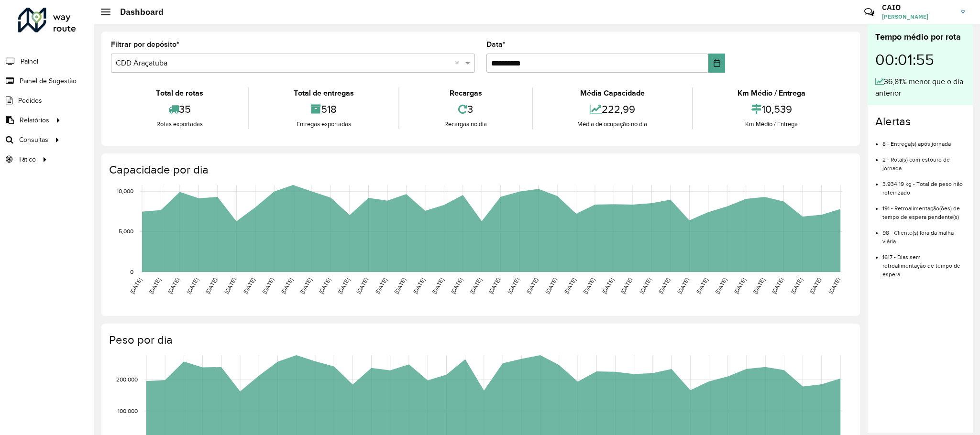  I want to click on text: 5,000, so click(126, 231).